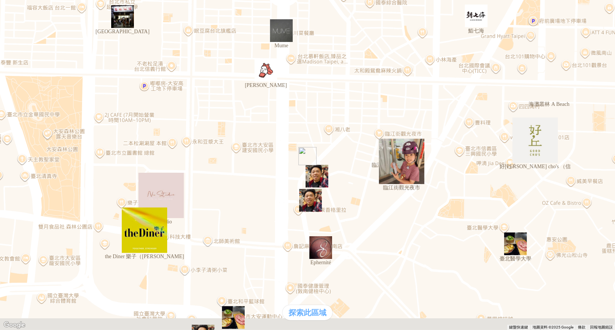 This screenshot has width=615, height=330. What do you see at coordinates (553, 327) in the screenshot?
I see `span: 地圖資料 ©2025 Google` at bounding box center [553, 327].